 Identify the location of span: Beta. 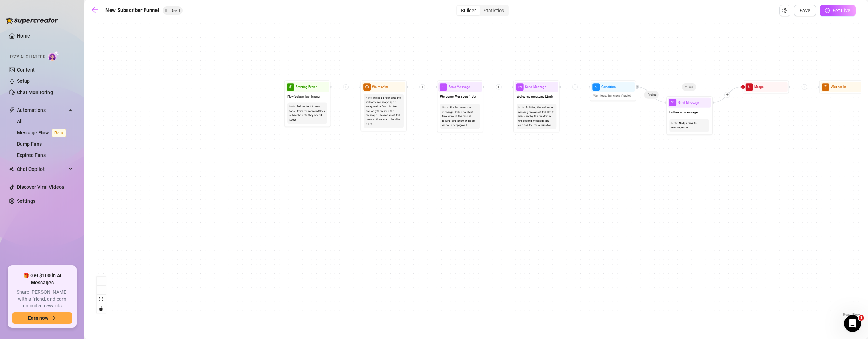
(59, 133).